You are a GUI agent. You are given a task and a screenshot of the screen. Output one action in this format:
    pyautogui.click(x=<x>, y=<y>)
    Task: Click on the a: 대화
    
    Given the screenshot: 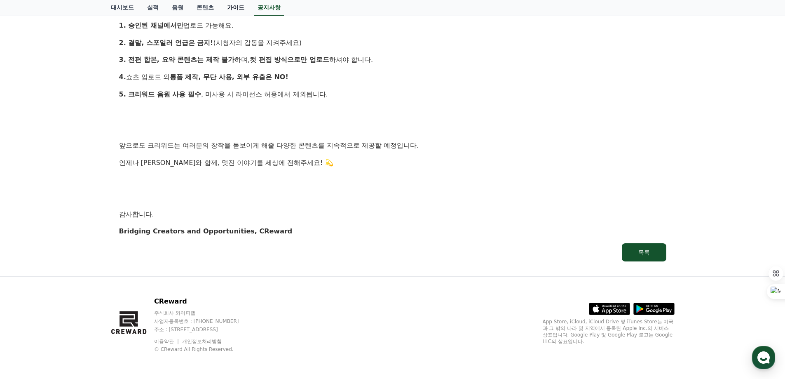 What is the action you would take?
    pyautogui.click(x=80, y=272)
    